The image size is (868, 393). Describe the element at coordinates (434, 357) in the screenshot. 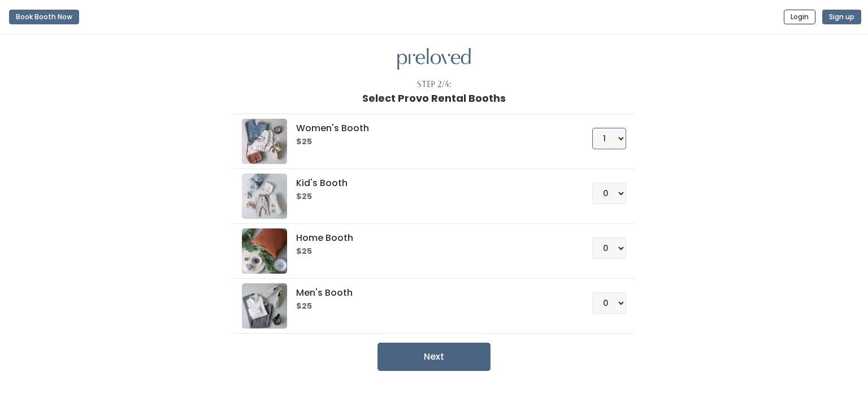

I see `button: Next` at that location.